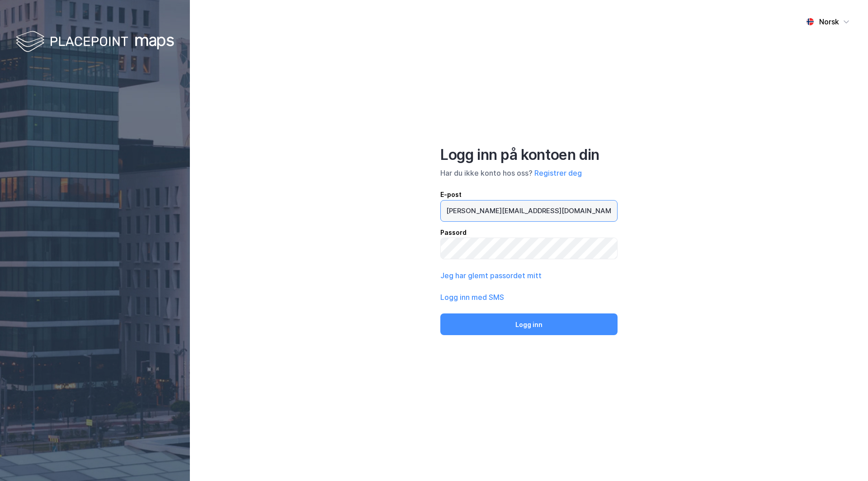 The height and width of the screenshot is (481, 868). What do you see at coordinates (529, 195) in the screenshot?
I see `div: E-post` at bounding box center [529, 195].